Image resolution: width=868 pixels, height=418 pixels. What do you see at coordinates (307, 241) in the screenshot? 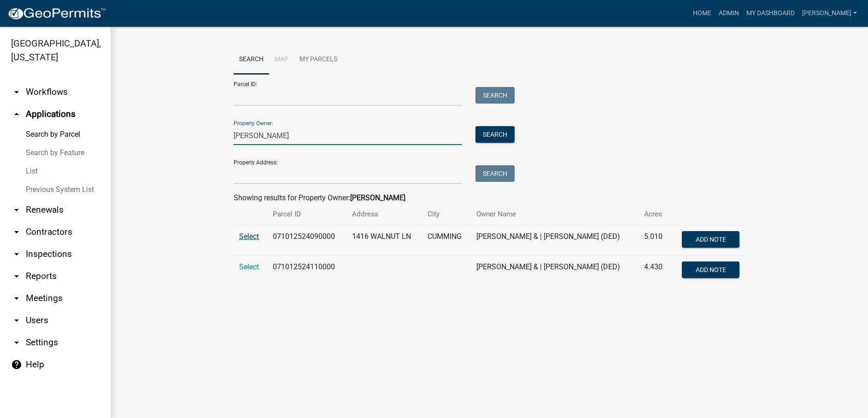
I see `td: 071012524090000` at bounding box center [307, 241].